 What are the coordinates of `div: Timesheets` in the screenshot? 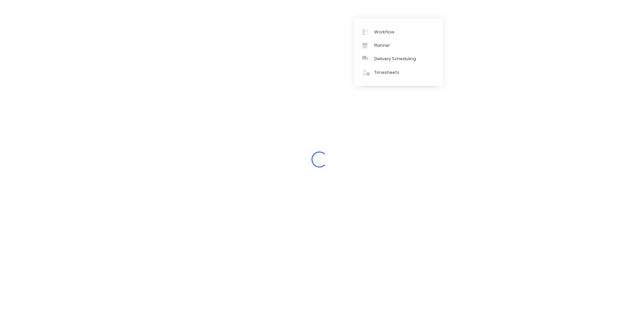 It's located at (387, 73).